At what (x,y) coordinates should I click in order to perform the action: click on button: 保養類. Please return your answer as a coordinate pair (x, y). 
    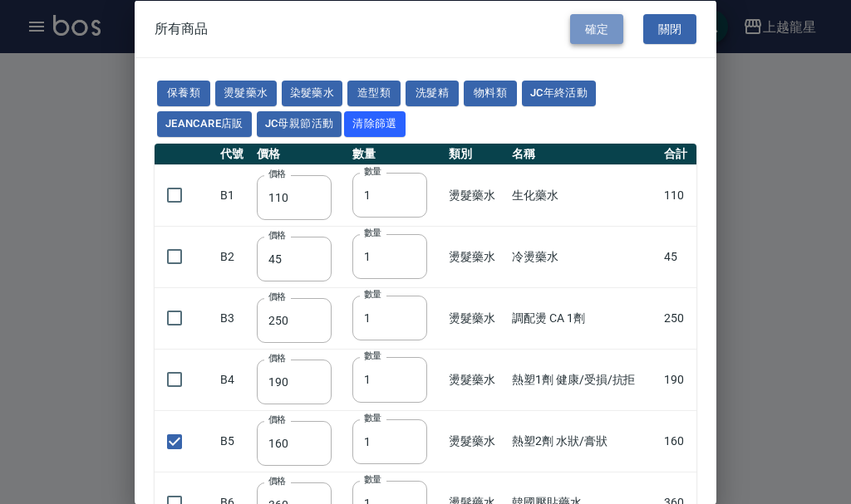
    Looking at the image, I should click on (184, 93).